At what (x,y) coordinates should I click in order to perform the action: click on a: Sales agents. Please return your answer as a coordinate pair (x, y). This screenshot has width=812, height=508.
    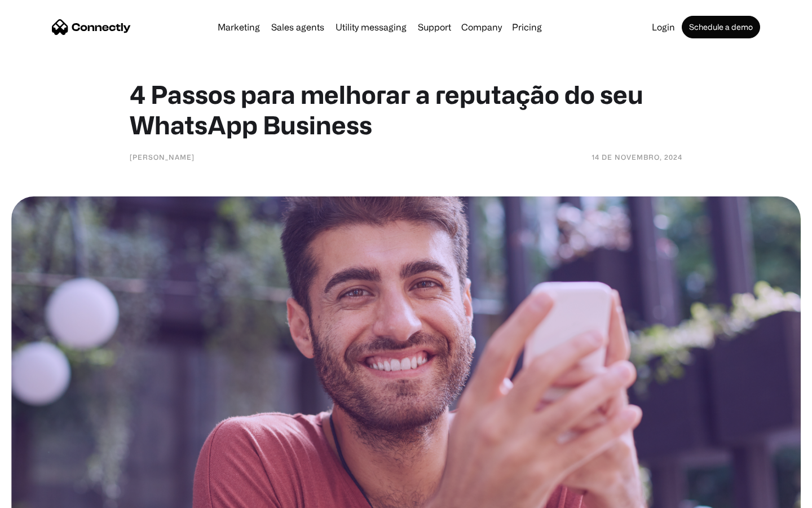
    Looking at the image, I should click on (298, 27).